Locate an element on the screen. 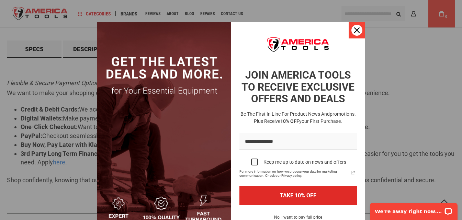  a: Read our Privacy Policy is located at coordinates (353, 173).